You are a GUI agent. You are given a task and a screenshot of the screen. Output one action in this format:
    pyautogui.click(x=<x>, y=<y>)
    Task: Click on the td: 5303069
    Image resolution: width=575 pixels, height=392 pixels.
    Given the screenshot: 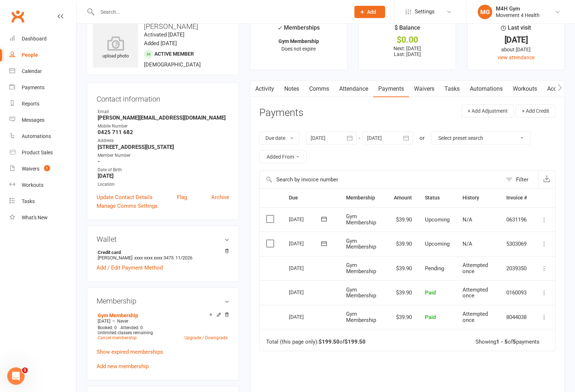 What is the action you would take?
    pyautogui.click(x=516, y=244)
    